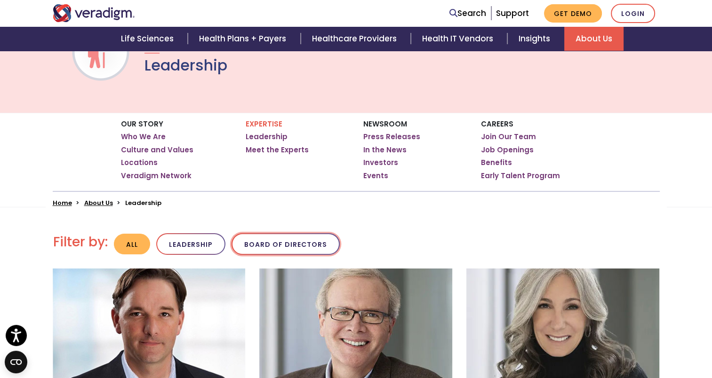  Describe the element at coordinates (94, 13) in the screenshot. I see `a: Veradigm logo` at that location.